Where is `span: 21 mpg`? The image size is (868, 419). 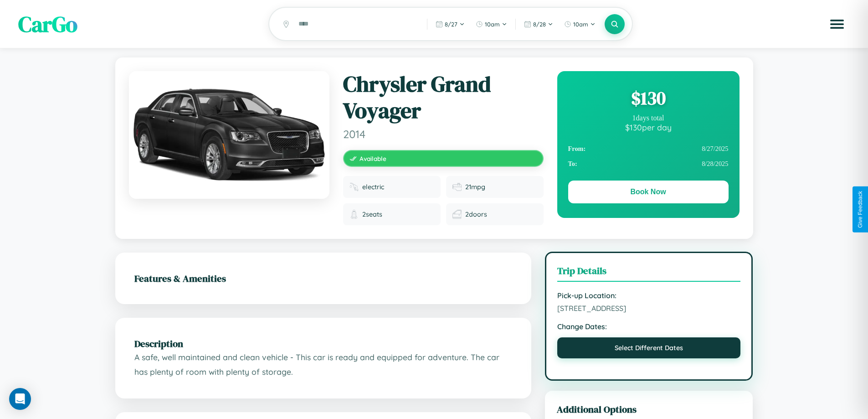
span: 21 mpg is located at coordinates (475, 187).